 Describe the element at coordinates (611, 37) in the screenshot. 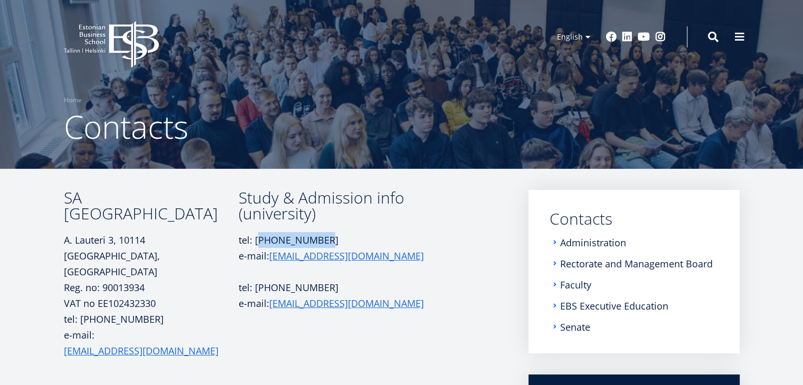

I see `a: Facebook` at that location.